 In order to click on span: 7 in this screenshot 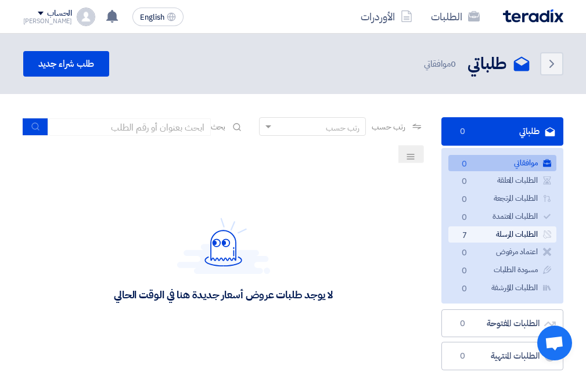, I will do `click(465, 236)`.